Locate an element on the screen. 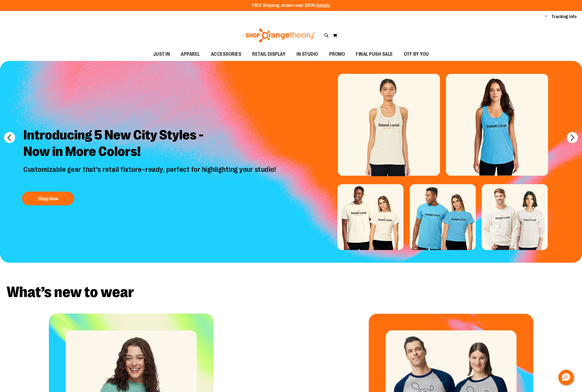 The image size is (582, 392). button: next is located at coordinates (572, 137).